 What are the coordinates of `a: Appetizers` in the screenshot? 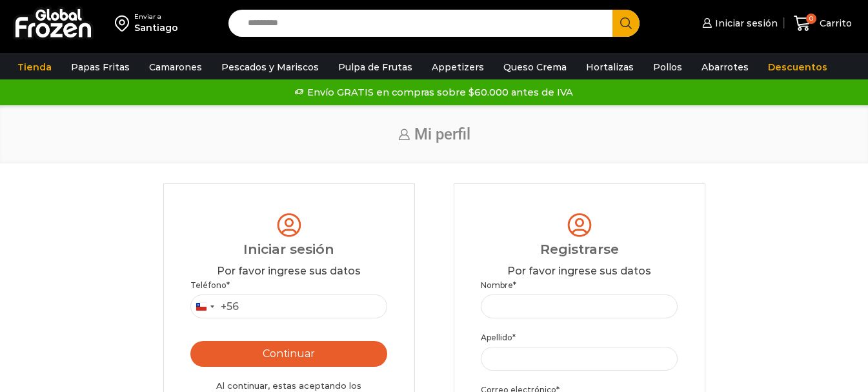 It's located at (458, 67).